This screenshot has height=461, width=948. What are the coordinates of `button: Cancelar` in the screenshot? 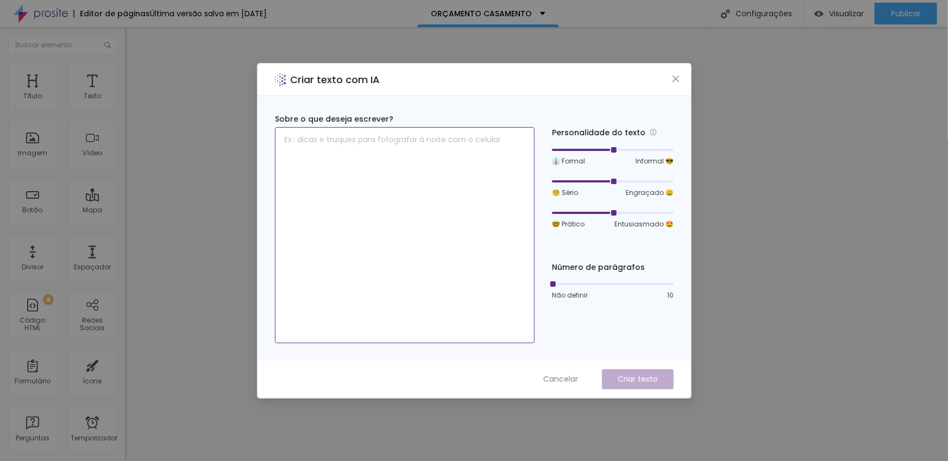 It's located at (561, 379).